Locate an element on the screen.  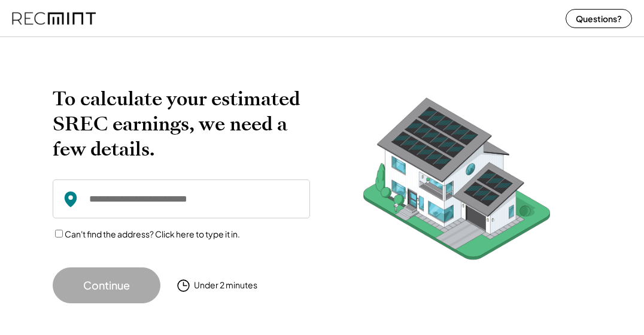
img: RecMintArtboard%207.png is located at coordinates (456, 182).